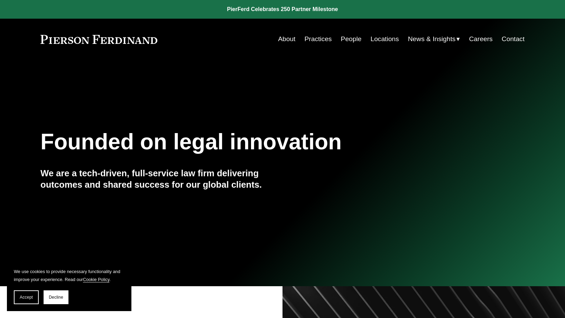 Image resolution: width=565 pixels, height=318 pixels. What do you see at coordinates (162, 179) in the screenshot?
I see `h4: We are a tech-driven, full-service law firm delivering outcomes and shared success for our global...` at bounding box center [162, 179].